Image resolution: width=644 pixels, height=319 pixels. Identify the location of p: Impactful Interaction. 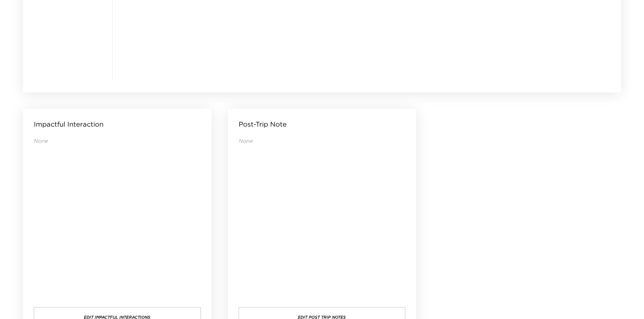
(68, 124).